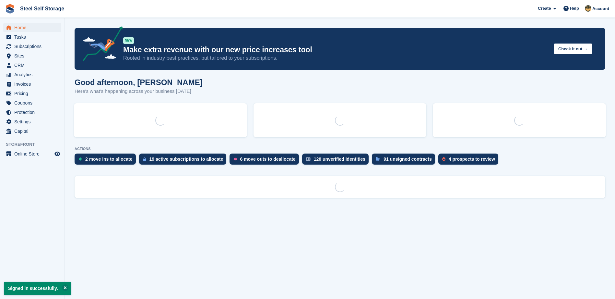 The image size is (615, 299). I want to click on span: CRM, so click(34, 65).